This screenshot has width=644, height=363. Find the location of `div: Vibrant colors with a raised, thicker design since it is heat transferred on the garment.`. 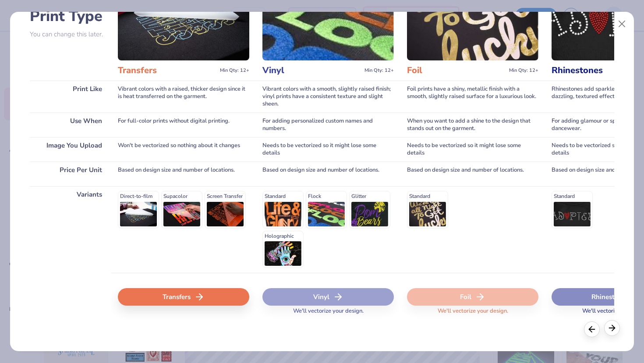

div: Vibrant colors with a raised, thicker design since it is heat transferred on the garment. is located at coordinates (184, 97).